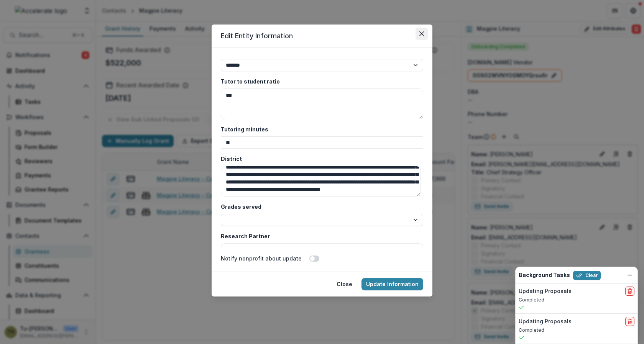 The image size is (644, 344). I want to click on label: Tutoring minutes, so click(320, 129).